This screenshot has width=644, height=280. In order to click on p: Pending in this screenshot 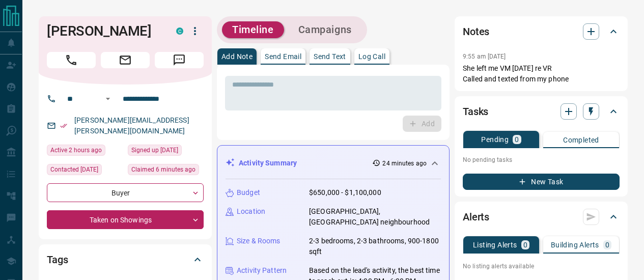, I will do `click(495, 139)`.